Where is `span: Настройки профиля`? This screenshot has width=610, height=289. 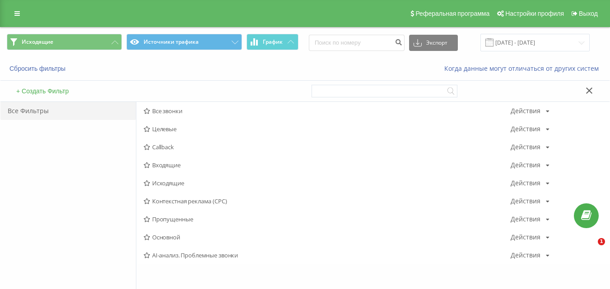
span: Настройки профиля is located at coordinates (535, 14).